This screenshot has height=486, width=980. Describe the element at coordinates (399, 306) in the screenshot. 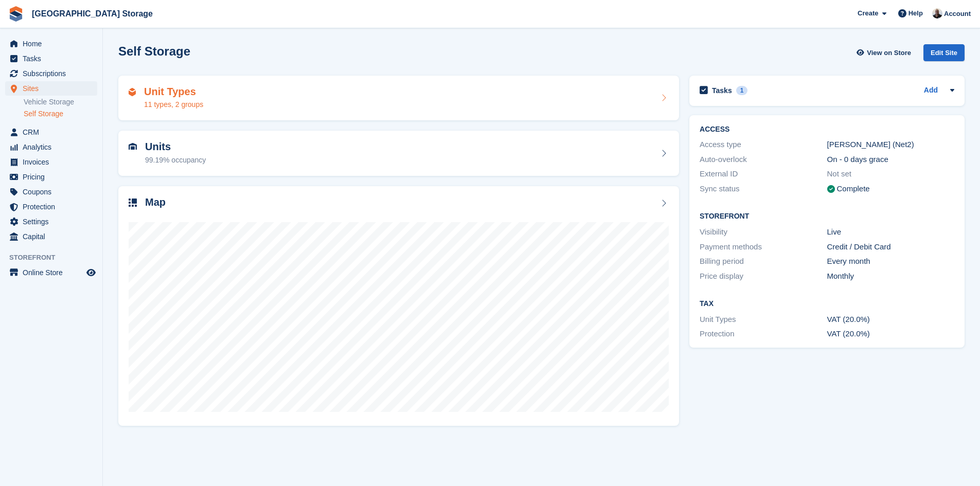

I see `a: Map` at that location.